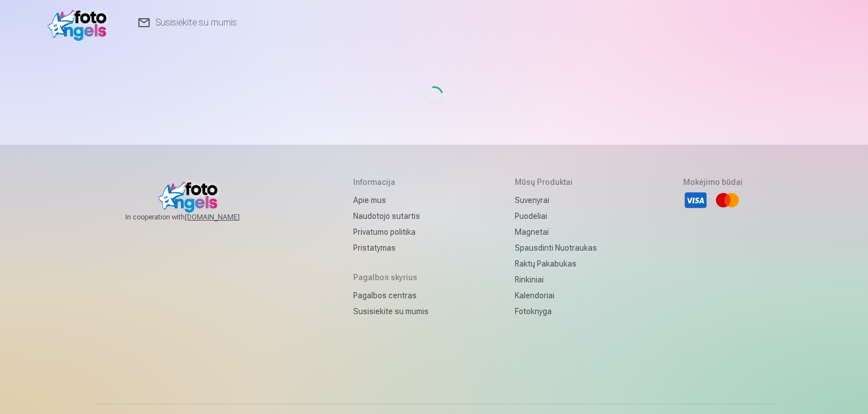  What do you see at coordinates (556, 248) in the screenshot?
I see `a: Spausdinti nuotraukas` at bounding box center [556, 248].